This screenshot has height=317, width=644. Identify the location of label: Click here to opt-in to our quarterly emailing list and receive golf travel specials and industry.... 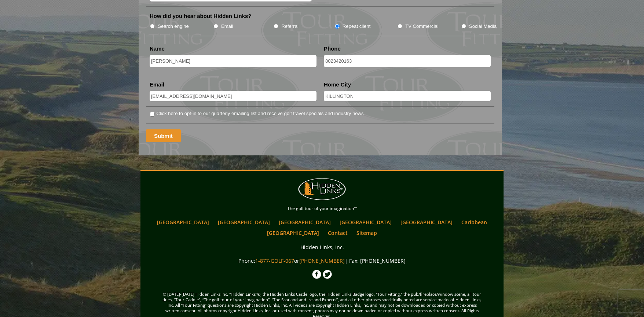
(260, 114).